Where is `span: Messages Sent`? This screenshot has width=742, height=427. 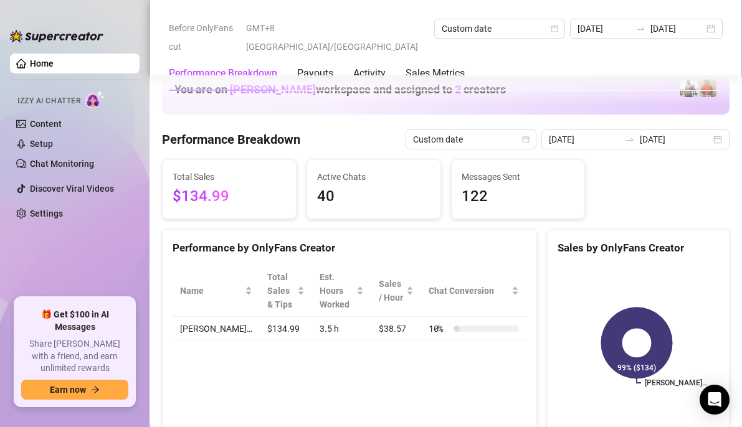 span: Messages Sent is located at coordinates (518, 177).